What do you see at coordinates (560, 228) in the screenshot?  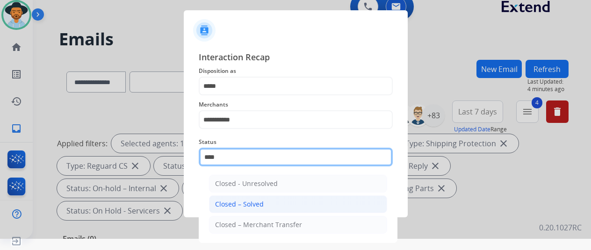 I see `p: 0.20.1027RC` at bounding box center [560, 228].